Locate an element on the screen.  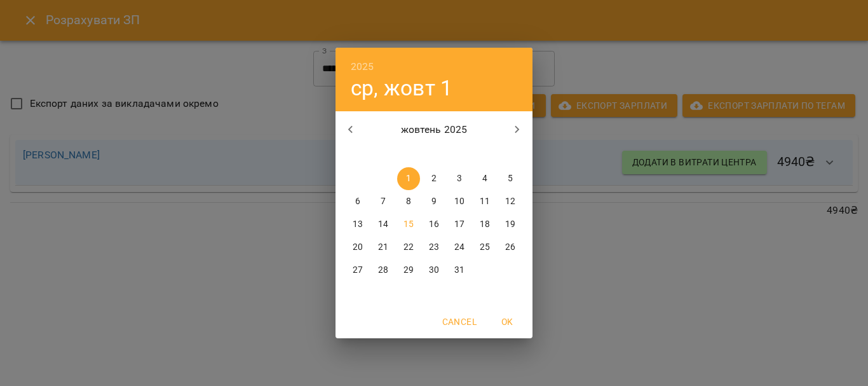
button: 23 is located at coordinates (434, 248).